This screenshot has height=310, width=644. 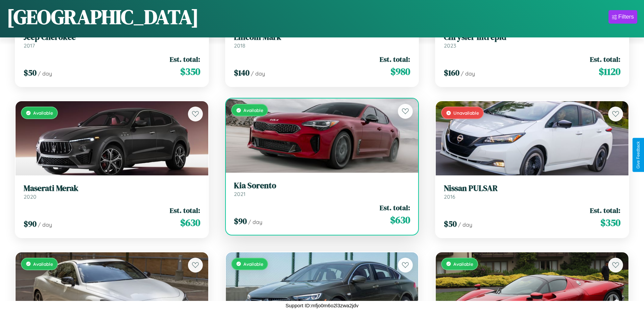 I want to click on span: $ 140, so click(x=242, y=73).